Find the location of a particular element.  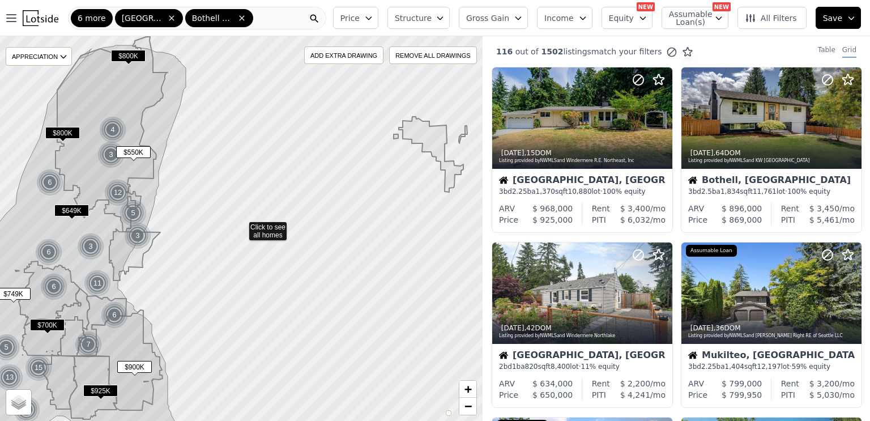

span: $ 896,000 is located at coordinates (742, 209).